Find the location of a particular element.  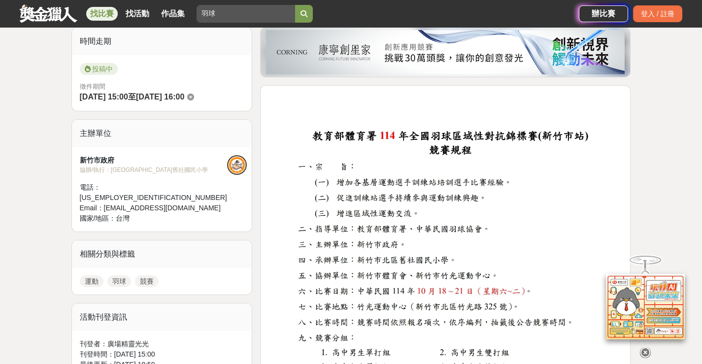

div: 刊登者： 廣場精靈光光 is located at coordinates (162, 344).